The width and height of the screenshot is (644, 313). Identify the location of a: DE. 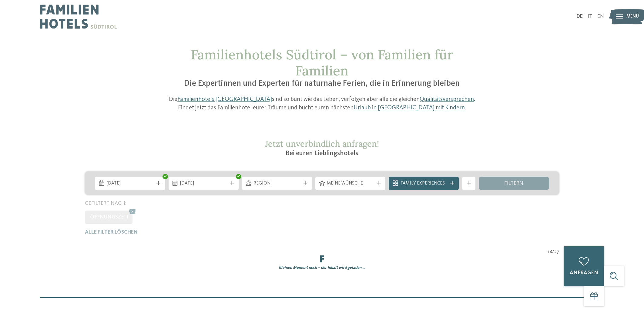
(580, 16).